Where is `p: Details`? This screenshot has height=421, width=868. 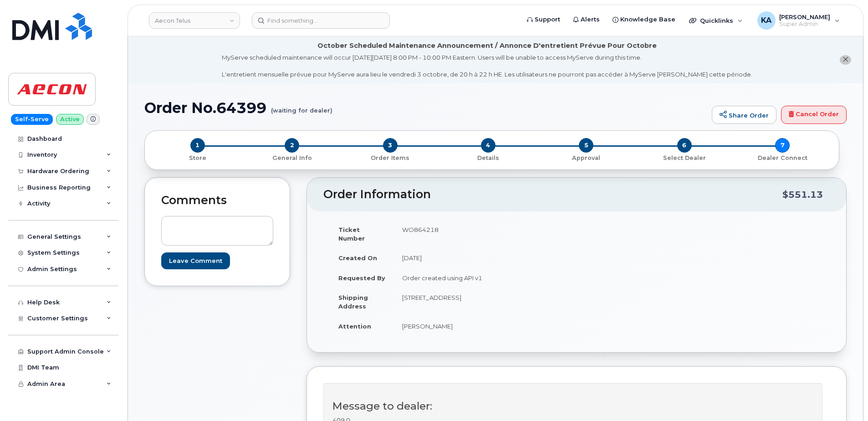 p: Details is located at coordinates (487, 158).